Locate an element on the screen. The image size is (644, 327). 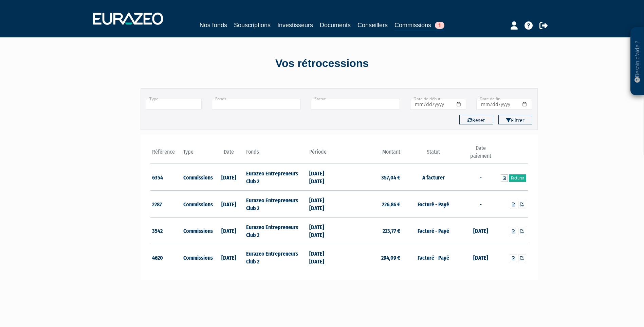
th: Période is located at coordinates (323, 154).